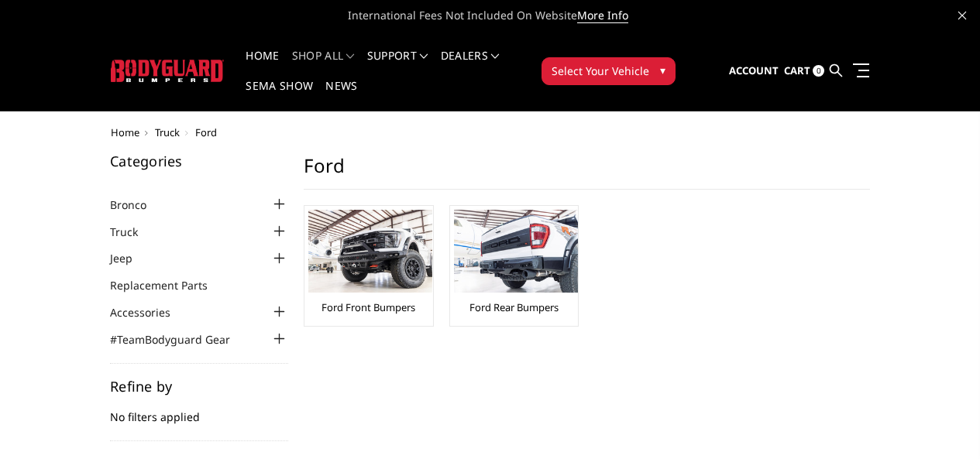  Describe the element at coordinates (470, 65) in the screenshot. I see `a: Dealers` at that location.